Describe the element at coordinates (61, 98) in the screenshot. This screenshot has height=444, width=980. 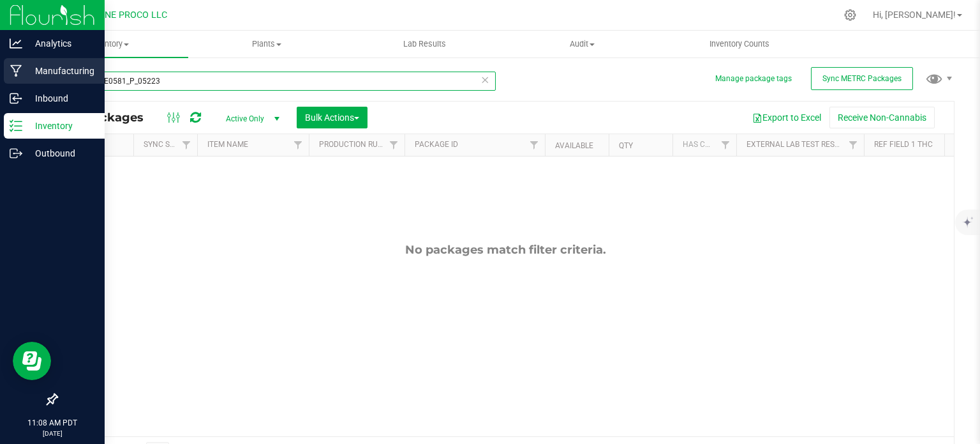
I see `p: Inbound` at that location.